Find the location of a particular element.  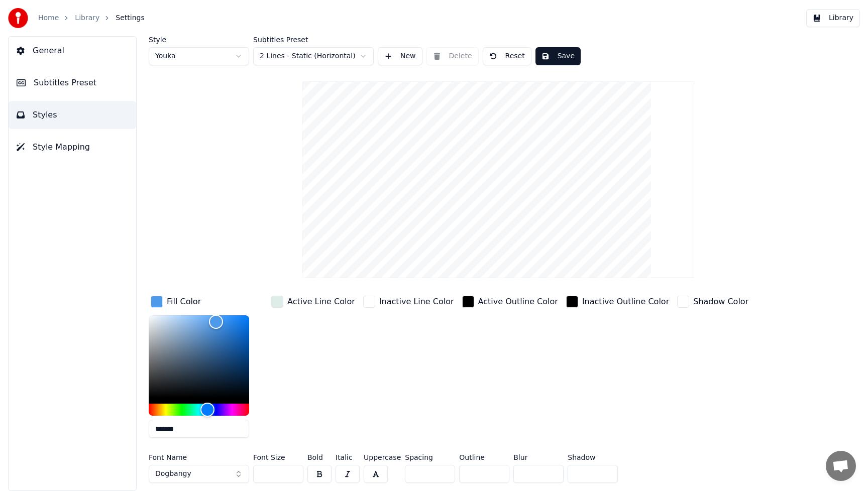

span: Style Mapping is located at coordinates (61, 147).